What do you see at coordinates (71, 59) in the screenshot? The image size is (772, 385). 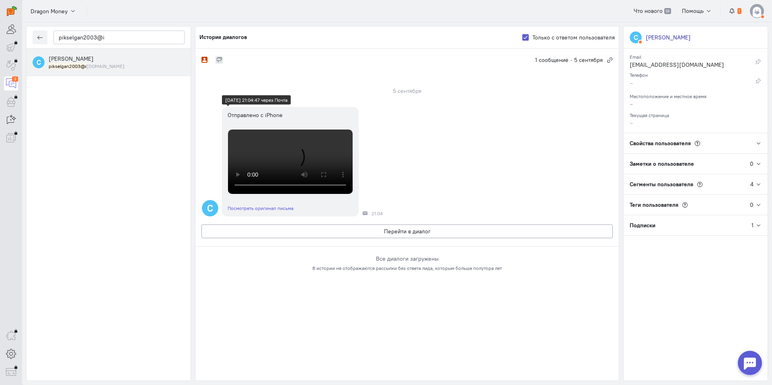 I see `span: Слава Ковшов` at bounding box center [71, 59].